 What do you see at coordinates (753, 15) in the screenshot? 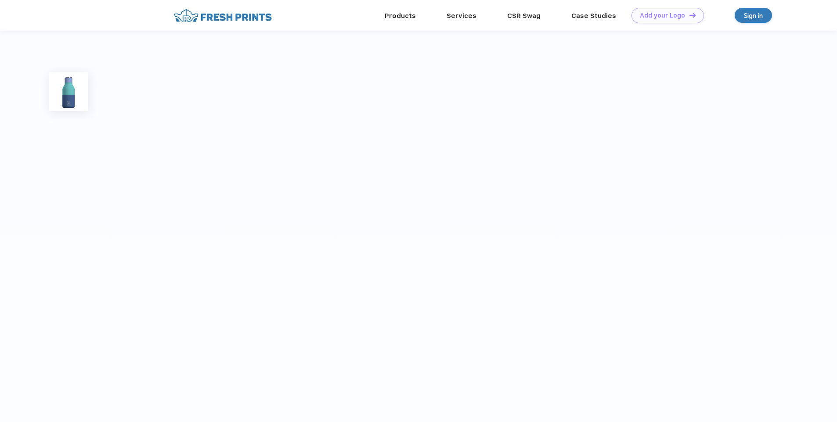
I see `div: Sign in` at bounding box center [753, 15].